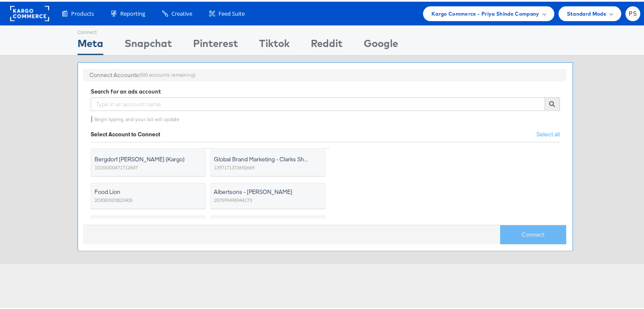 This screenshot has width=644, height=309. I want to click on div: Google, so click(381, 43).